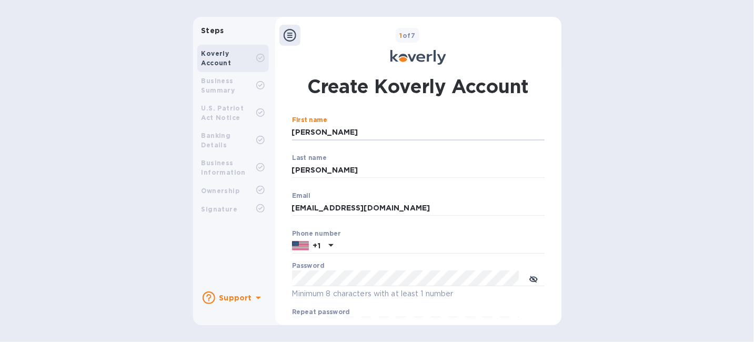 The width and height of the screenshot is (754, 342). Describe the element at coordinates (220, 209) in the screenshot. I see `b: Signature` at that location.